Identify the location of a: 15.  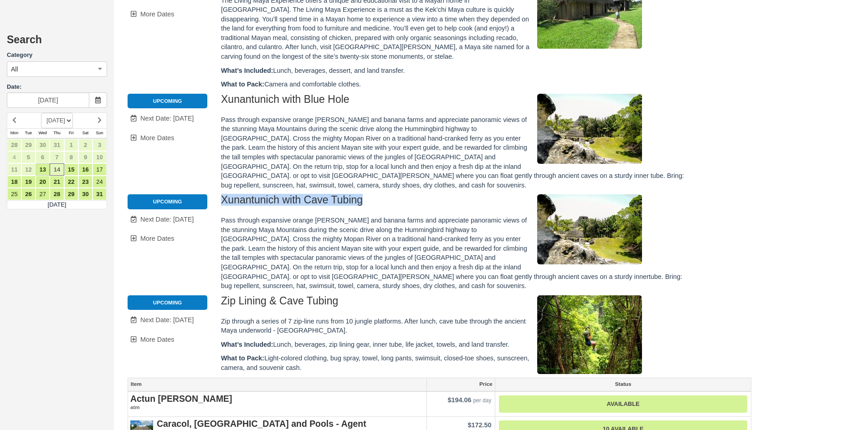
(71, 170).